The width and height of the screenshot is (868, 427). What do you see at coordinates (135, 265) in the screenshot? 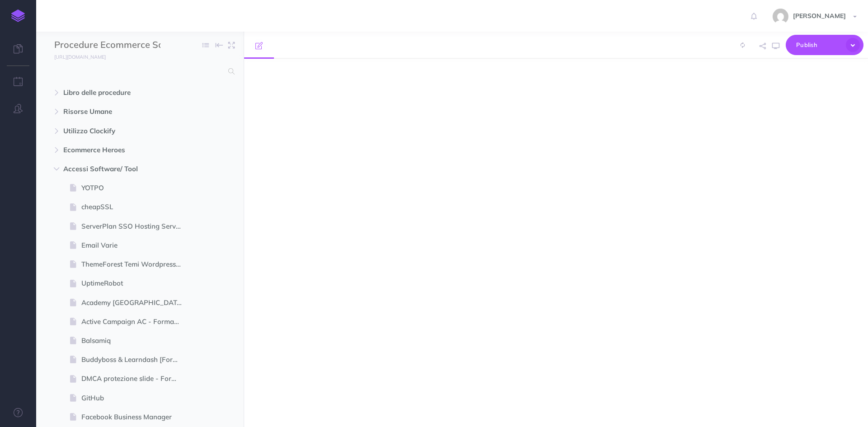
I see `span: ThemeForest Temi Wordpress Prestashop Envato` at bounding box center [135, 265].